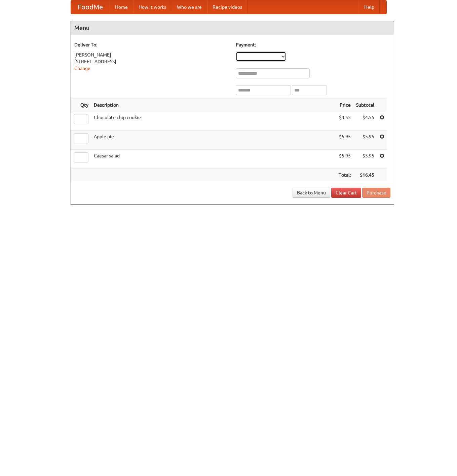 This screenshot has height=476, width=457. Describe the element at coordinates (81, 105) in the screenshot. I see `th: Qty` at that location.